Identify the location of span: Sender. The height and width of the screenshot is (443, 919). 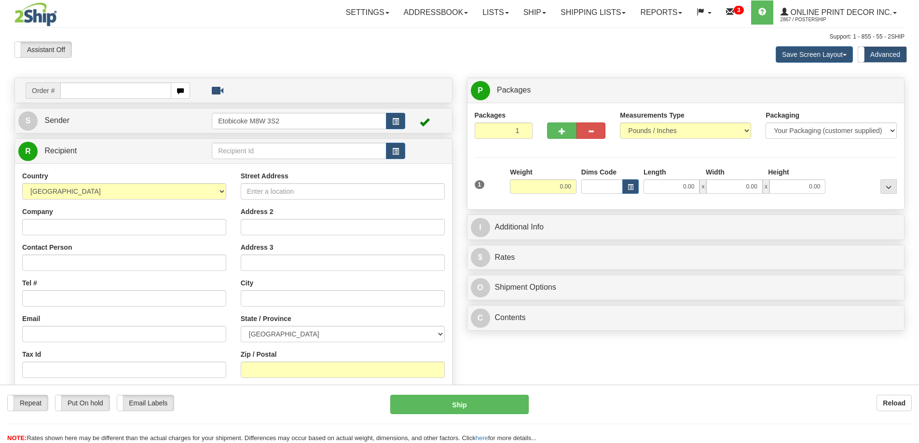
(57, 120).